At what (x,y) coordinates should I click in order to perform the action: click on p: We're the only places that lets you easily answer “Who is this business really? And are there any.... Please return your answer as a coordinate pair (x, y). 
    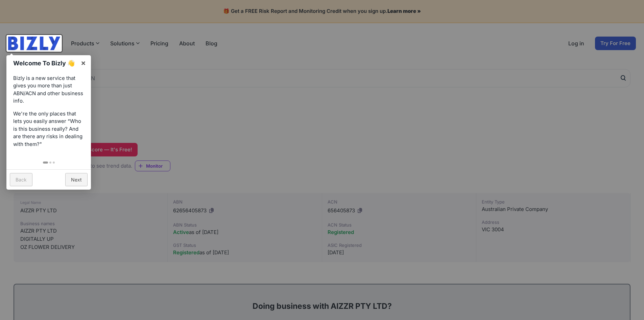
    Looking at the image, I should click on (49, 129).